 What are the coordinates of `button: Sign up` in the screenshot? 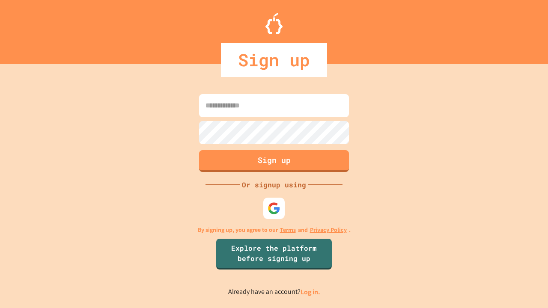 It's located at (274, 161).